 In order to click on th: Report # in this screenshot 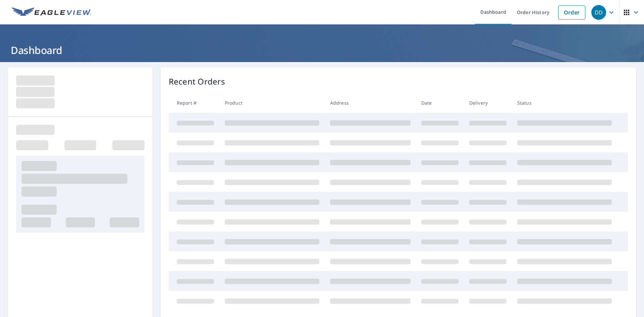, I will do `click(194, 103)`.